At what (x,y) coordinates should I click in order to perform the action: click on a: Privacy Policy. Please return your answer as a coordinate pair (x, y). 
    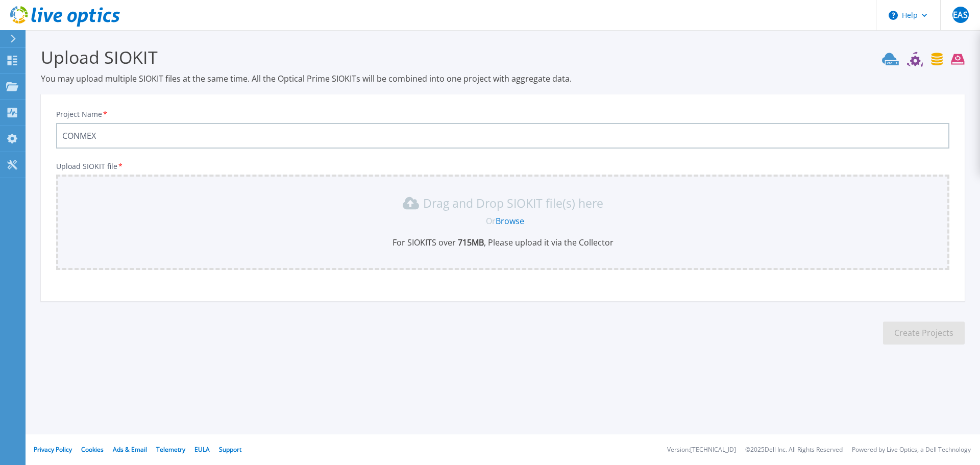
    Looking at the image, I should click on (53, 449).